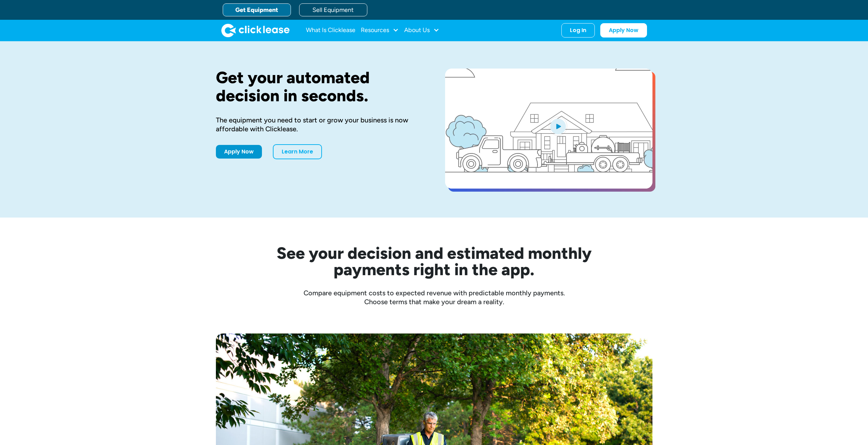 This screenshot has height=445, width=868. I want to click on a: open lightbox, so click(549, 128).